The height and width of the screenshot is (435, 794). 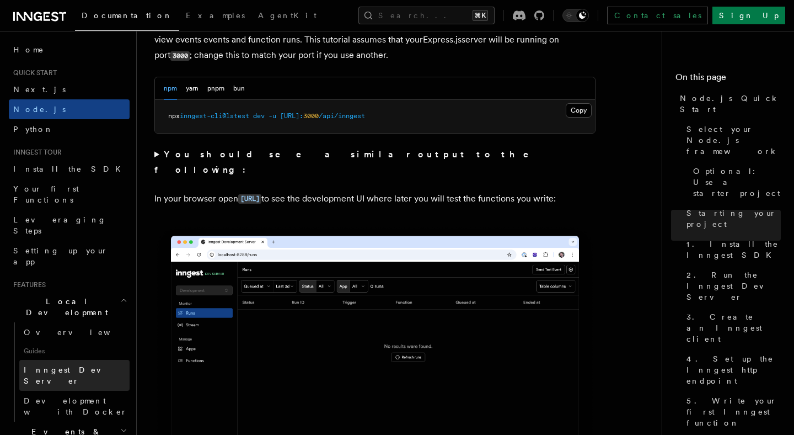 What do you see at coordinates (375, 40) in the screenshot?
I see `p: Next, start the , which is a fast, in-memory version of Inngest where you can quickly send and vi...` at bounding box center [375, 40].